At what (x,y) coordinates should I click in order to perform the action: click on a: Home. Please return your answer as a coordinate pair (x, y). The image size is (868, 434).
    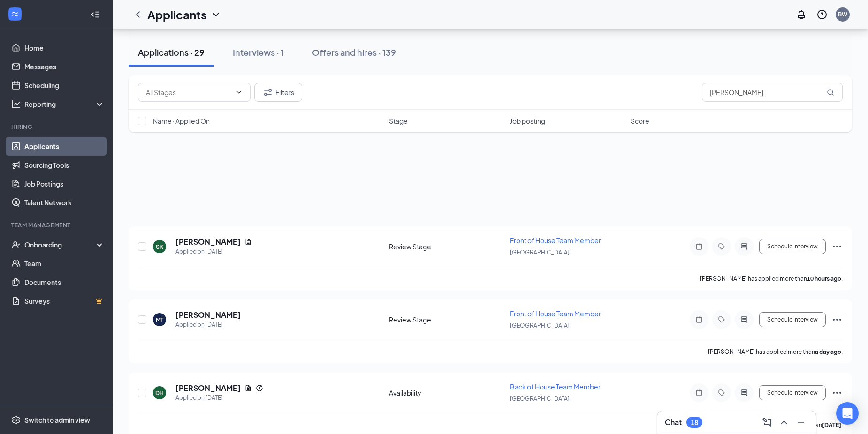
    Looking at the image, I should click on (64, 47).